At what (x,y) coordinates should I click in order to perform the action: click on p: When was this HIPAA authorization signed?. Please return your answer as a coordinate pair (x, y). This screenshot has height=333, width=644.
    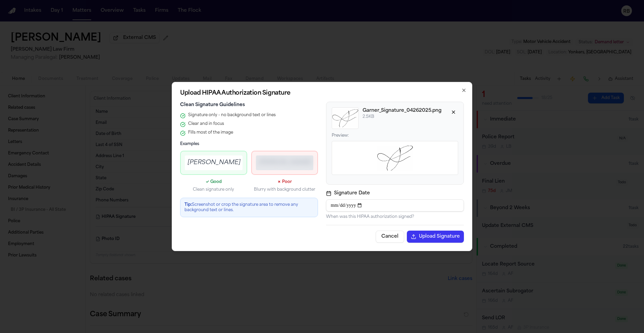
    Looking at the image, I should click on (395, 217).